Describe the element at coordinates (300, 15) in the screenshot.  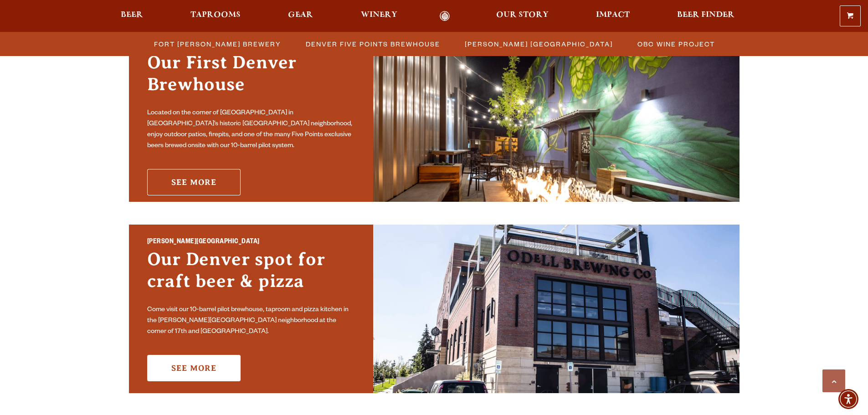
I see `span: Gear` at that location.